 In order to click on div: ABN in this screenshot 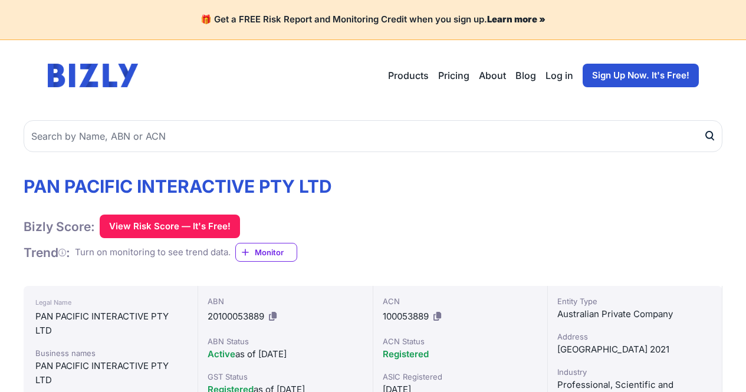, I will do `click(285, 301)`.